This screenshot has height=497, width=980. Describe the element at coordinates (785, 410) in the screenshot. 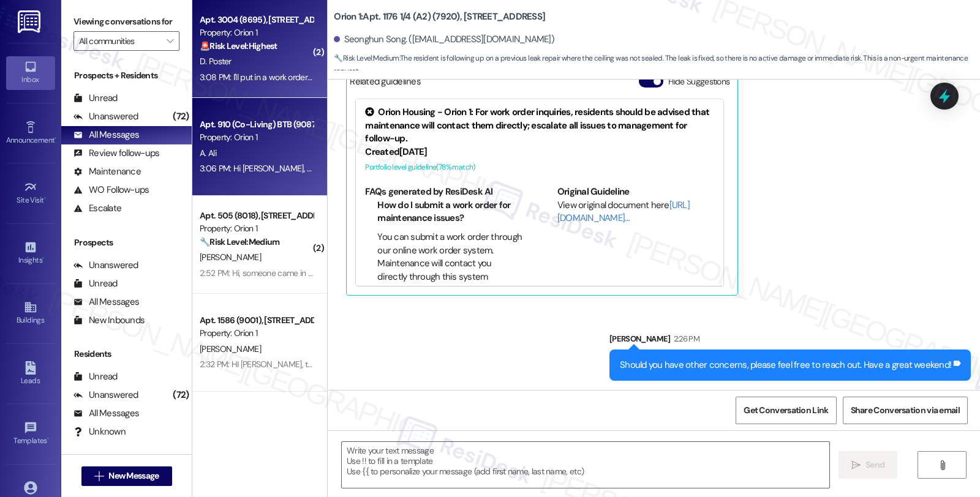

I see `button: Get Conversation Link` at that location.